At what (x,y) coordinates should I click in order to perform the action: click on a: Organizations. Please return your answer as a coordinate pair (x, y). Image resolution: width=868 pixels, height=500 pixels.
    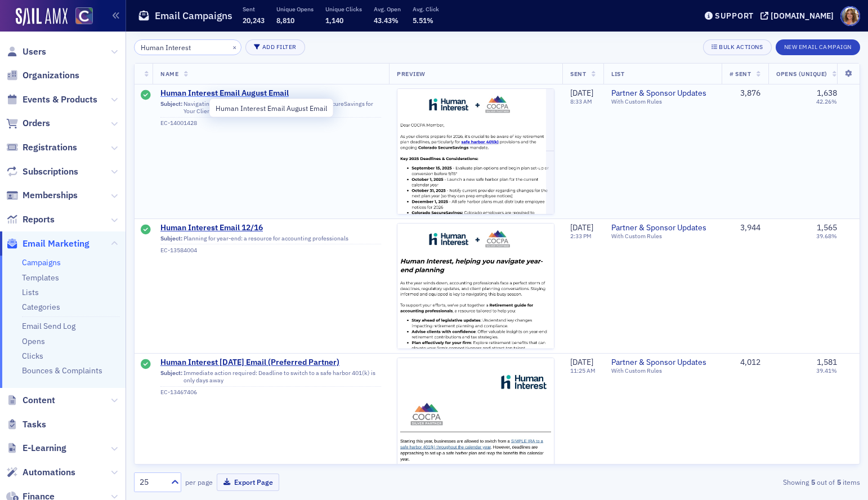
    Looking at the image, I should click on (43, 75).